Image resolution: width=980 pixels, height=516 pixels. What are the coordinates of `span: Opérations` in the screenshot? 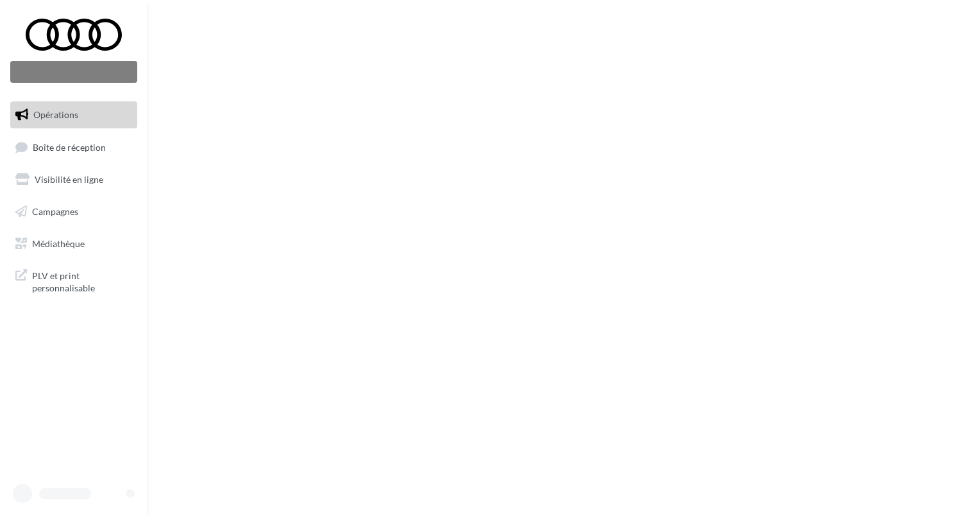 It's located at (56, 114).